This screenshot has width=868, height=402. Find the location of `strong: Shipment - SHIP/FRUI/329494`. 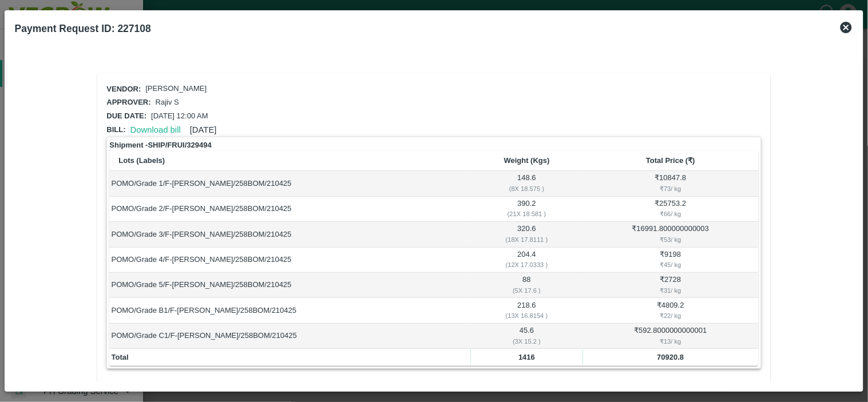

strong: Shipment - SHIP/FRUI/329494 is located at coordinates (160, 145).